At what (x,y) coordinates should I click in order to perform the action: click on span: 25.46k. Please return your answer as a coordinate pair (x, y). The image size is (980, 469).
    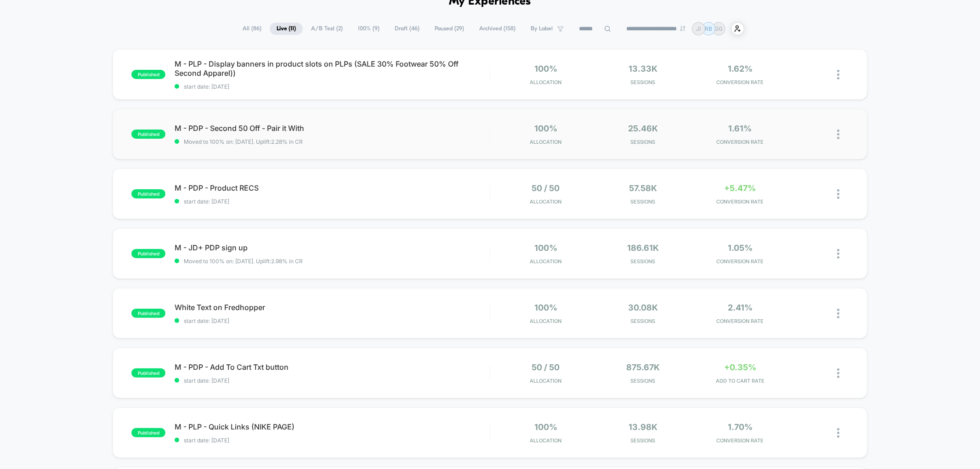
    Looking at the image, I should click on (643, 128).